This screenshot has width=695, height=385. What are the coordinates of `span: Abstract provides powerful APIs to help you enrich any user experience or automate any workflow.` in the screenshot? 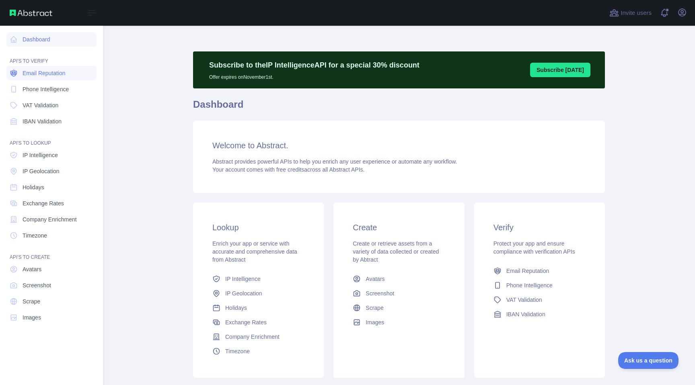 It's located at (335, 162).